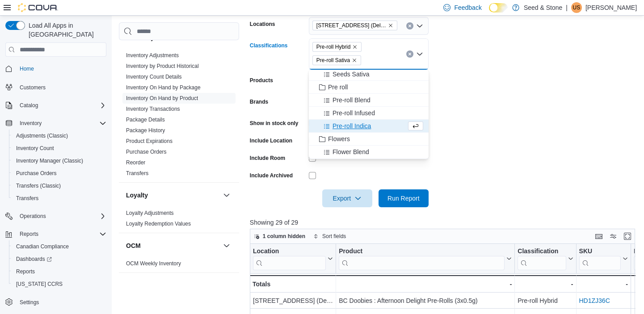 The height and width of the screenshot is (314, 644). Describe the element at coordinates (56, 234) in the screenshot. I see `button: Reports` at that location.